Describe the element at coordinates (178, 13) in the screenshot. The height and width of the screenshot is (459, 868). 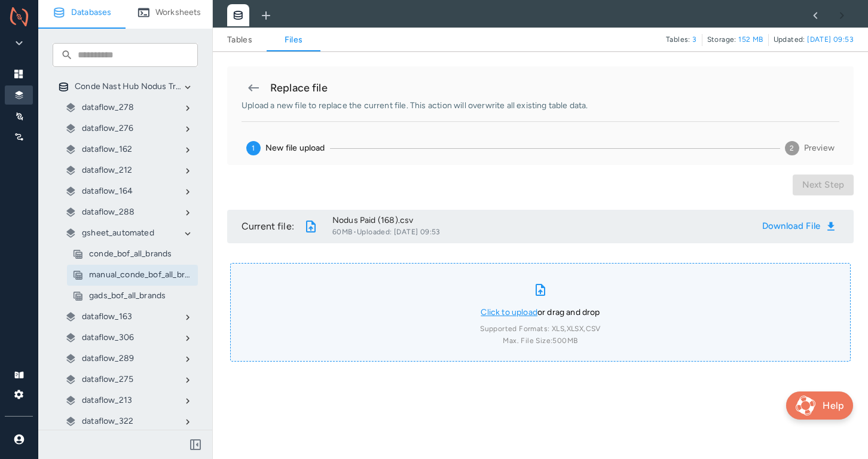
I see `p: Worksheets` at that location.